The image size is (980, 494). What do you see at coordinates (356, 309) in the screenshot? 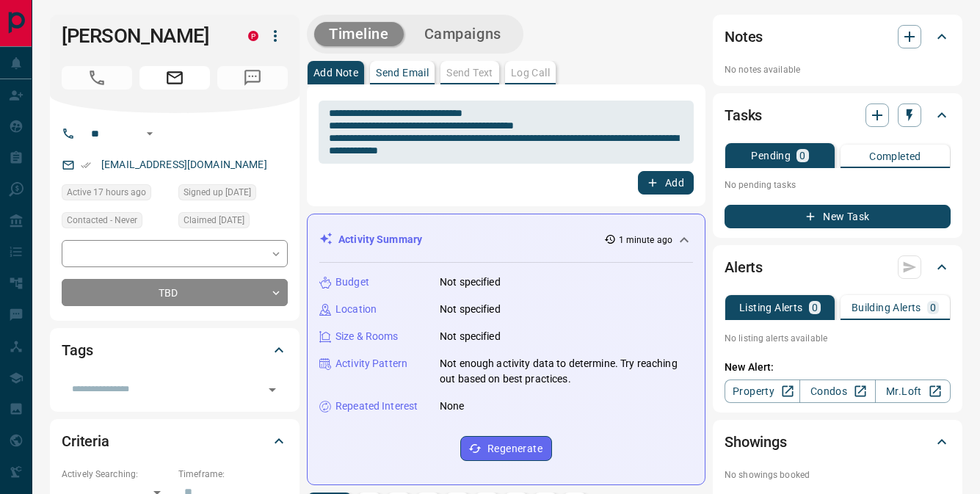
I see `p: Location` at bounding box center [356, 309].